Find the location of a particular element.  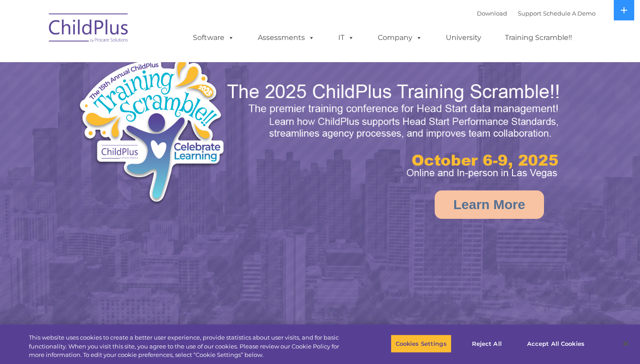

a: IT is located at coordinates (346, 38).